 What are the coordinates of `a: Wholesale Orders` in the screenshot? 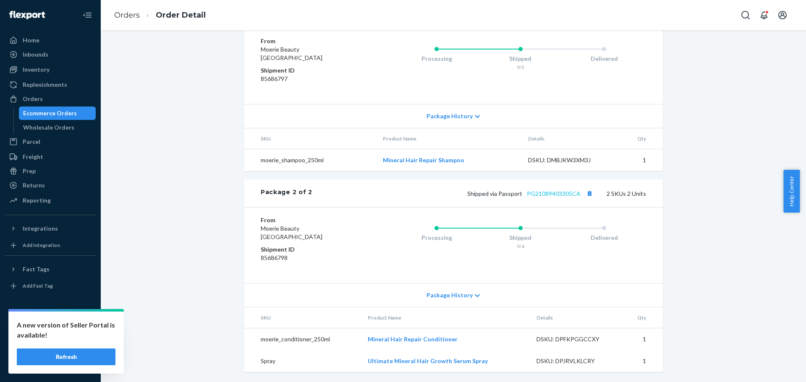 It's located at (58, 128).